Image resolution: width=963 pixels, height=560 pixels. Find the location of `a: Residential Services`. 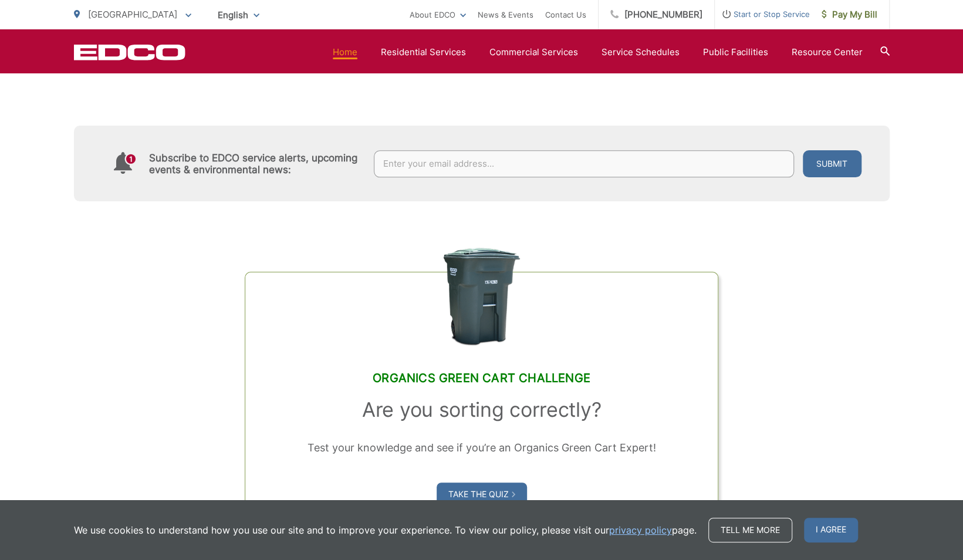

a: Residential Services is located at coordinates (423, 52).